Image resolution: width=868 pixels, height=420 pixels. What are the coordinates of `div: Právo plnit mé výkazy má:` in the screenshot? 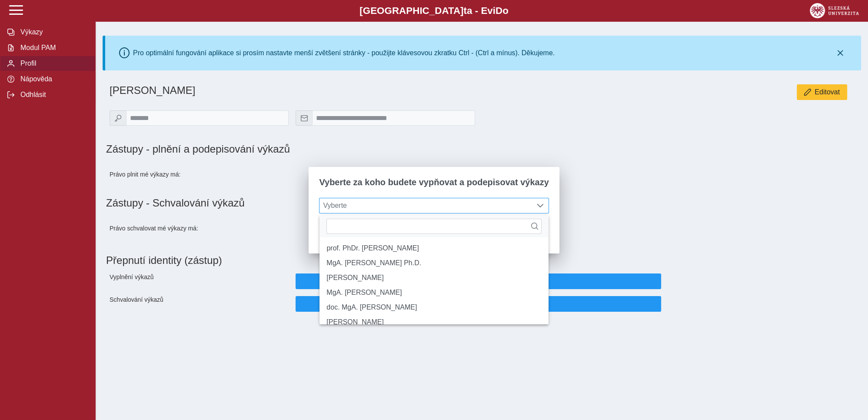 It's located at (199, 175).